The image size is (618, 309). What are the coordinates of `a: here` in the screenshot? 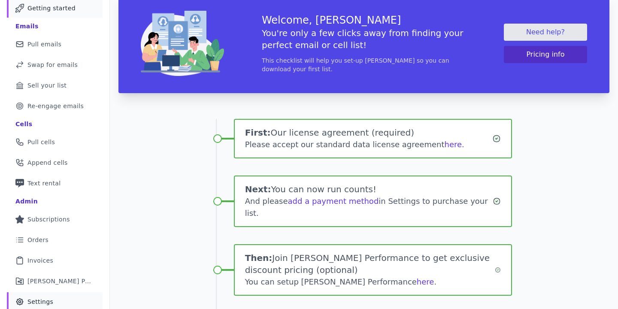 It's located at (425, 281).